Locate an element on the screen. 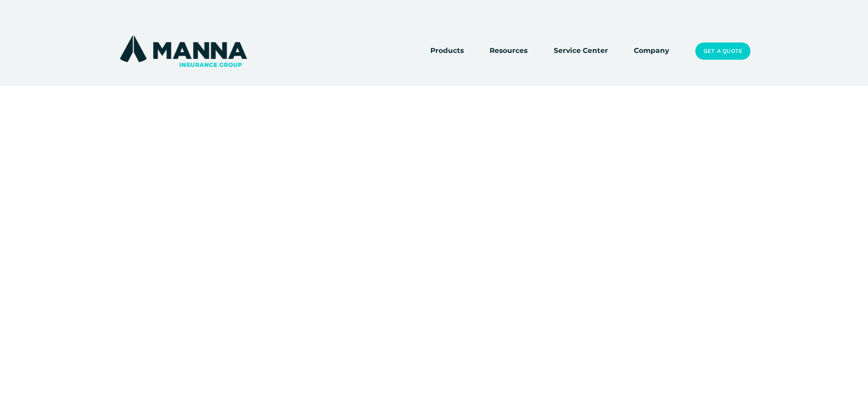 The image size is (868, 412). a: Service Center is located at coordinates (581, 51).